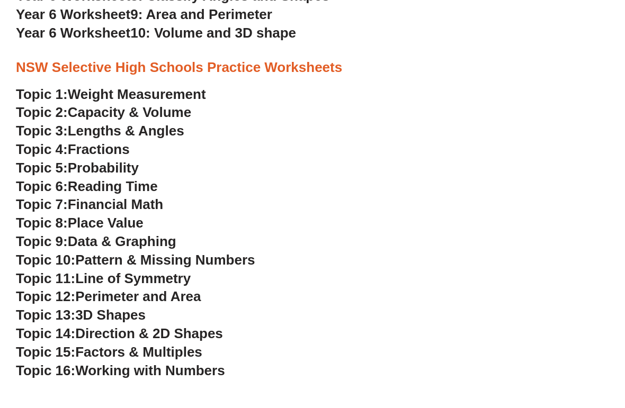 This screenshot has height=408, width=625. Describe the element at coordinates (113, 186) in the screenshot. I see `span: Reading Time` at that location.